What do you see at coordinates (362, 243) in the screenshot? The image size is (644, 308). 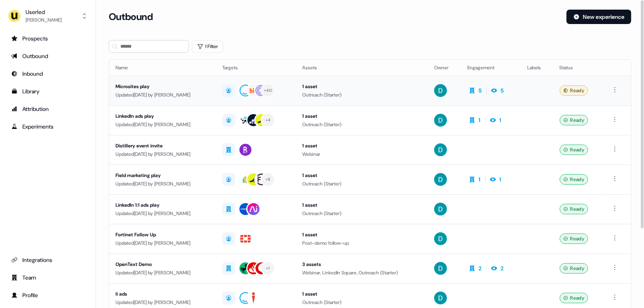 I see `div: Post-demo follow-up` at bounding box center [362, 243].